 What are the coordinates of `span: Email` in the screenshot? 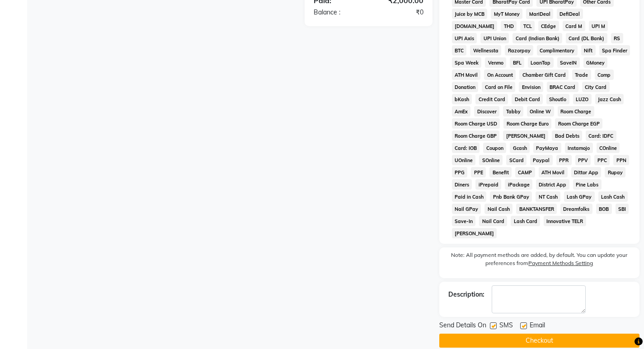 It's located at (538, 326).